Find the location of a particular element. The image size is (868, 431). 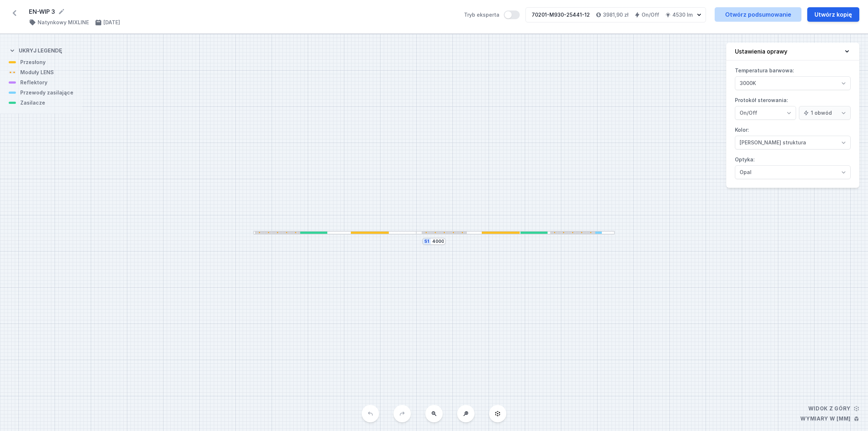

button: Edytuj nazwę projektu is located at coordinates (62, 12).